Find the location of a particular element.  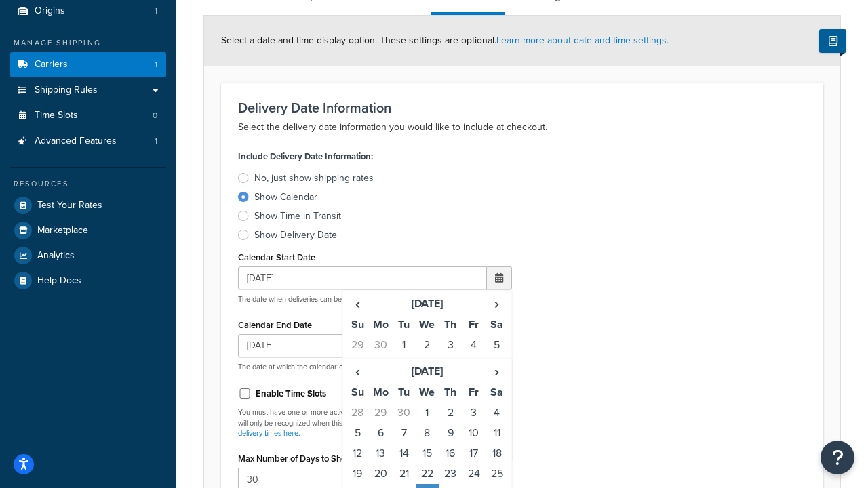

span: Marketplace is located at coordinates (62, 231).